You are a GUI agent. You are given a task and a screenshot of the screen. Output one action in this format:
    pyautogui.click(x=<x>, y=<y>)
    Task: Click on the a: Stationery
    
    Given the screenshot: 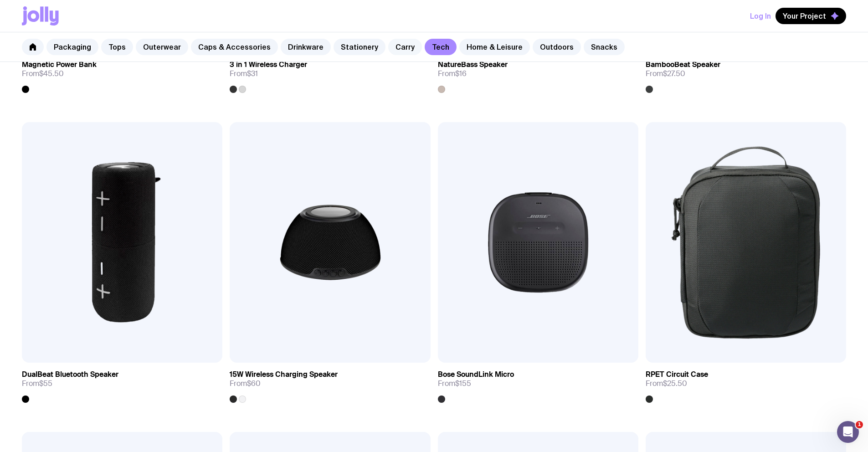 What is the action you would take?
    pyautogui.click(x=359, y=47)
    